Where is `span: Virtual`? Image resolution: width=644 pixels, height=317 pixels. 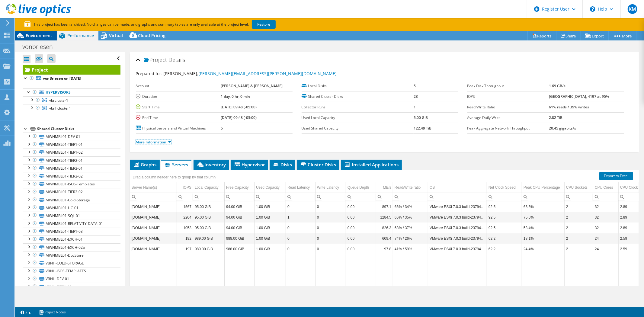 span: Virtual is located at coordinates (116, 36).